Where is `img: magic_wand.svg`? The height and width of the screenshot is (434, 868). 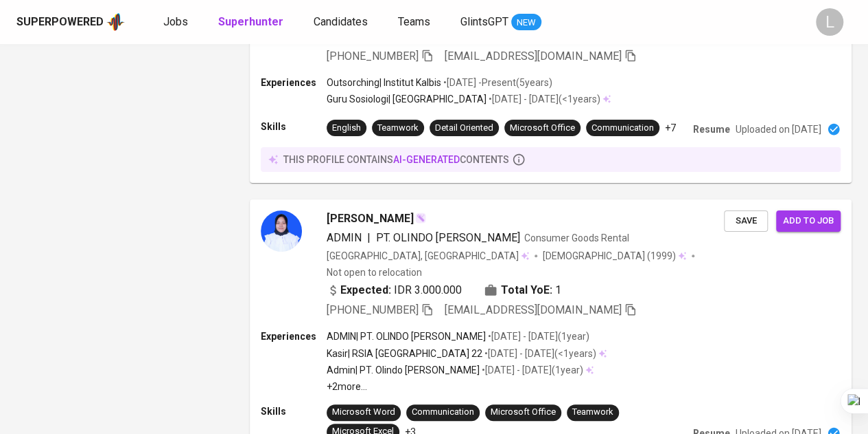
img: magic_wand.svg is located at coordinates (421, 217).